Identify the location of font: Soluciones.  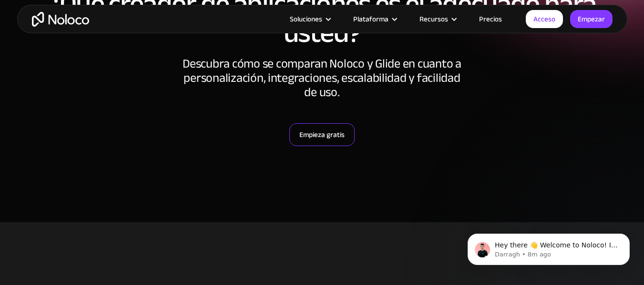
(306, 19).